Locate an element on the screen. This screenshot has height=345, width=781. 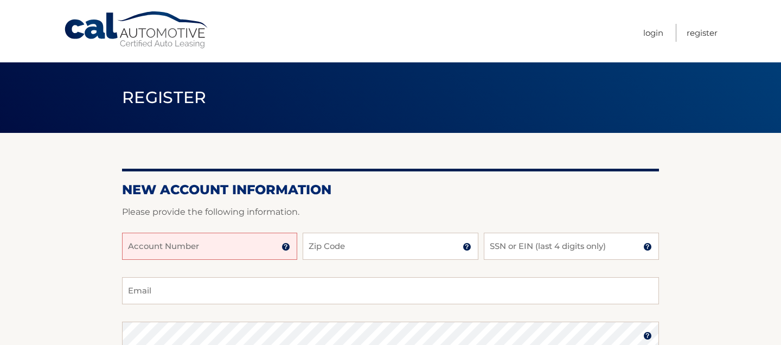
input: Account Number is located at coordinates (209, 246).